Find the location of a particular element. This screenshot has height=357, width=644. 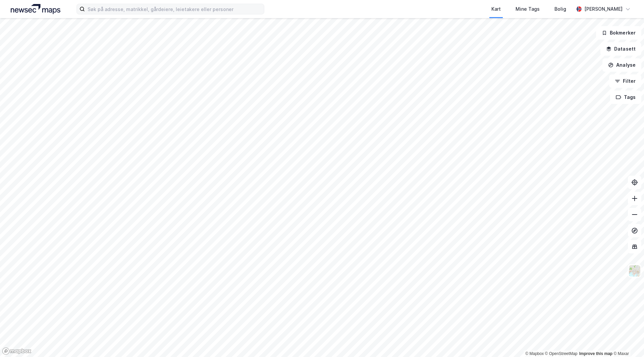

button: Analyse is located at coordinates (622, 65).